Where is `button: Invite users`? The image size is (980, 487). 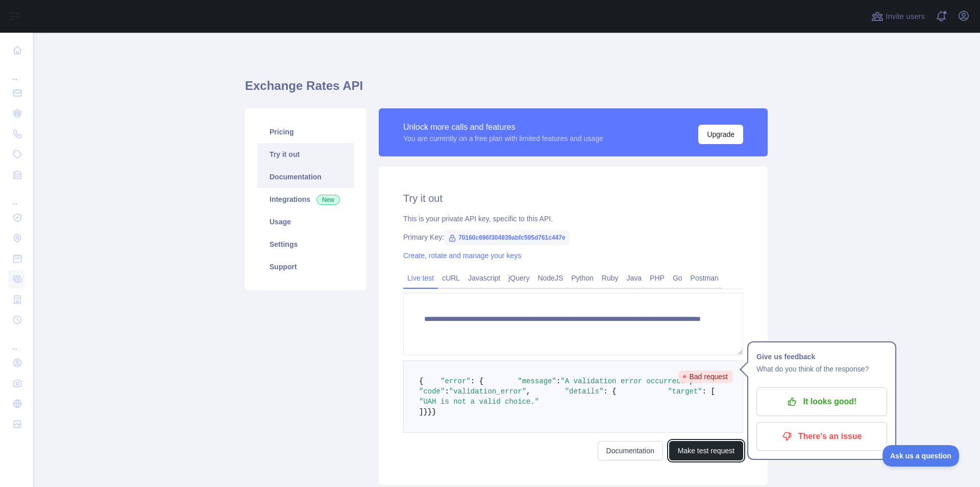 button: Invite users is located at coordinates (898, 16).